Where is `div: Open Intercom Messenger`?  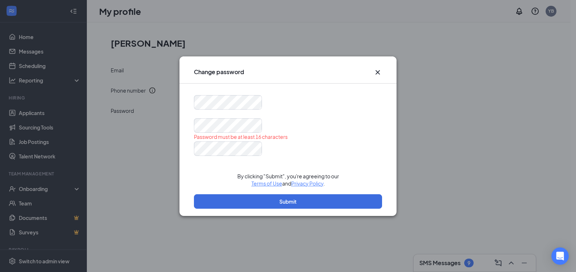
div: Open Intercom Messenger is located at coordinates (560, 256).